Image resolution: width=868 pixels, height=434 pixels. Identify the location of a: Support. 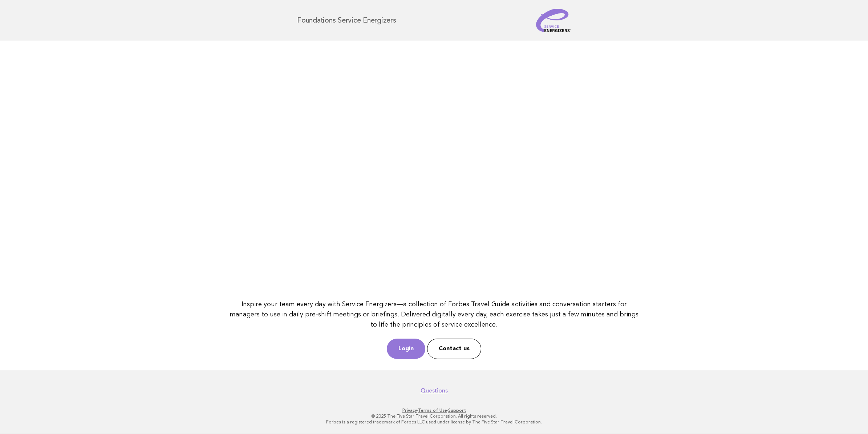
(457, 410).